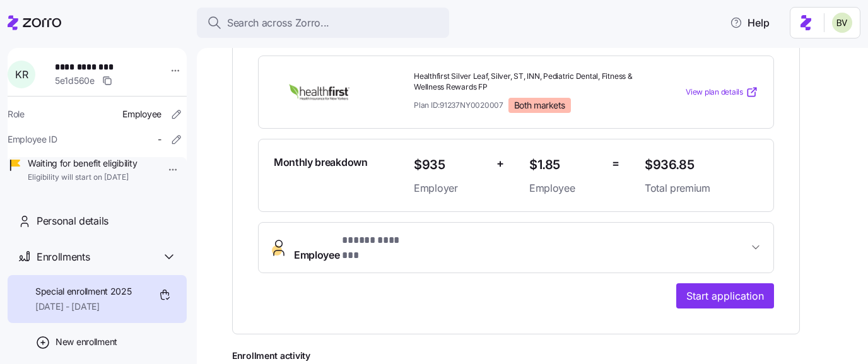 The height and width of the screenshot is (364, 868). Describe the element at coordinates (721, 92) in the screenshot. I see `a: View plan details` at that location.